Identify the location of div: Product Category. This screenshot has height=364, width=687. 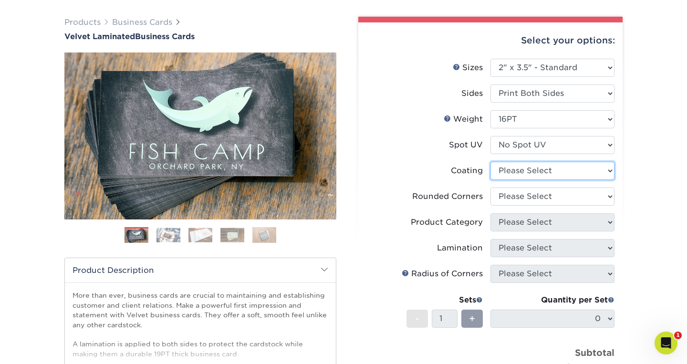
(446, 222).